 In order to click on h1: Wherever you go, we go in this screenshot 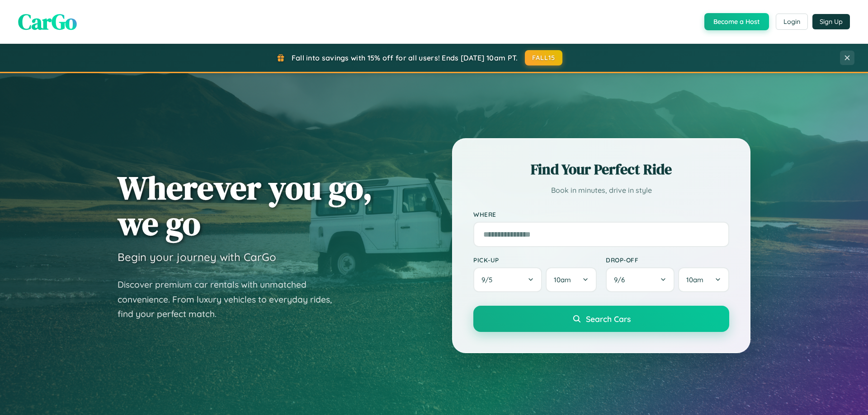, I will do `click(245, 206)`.